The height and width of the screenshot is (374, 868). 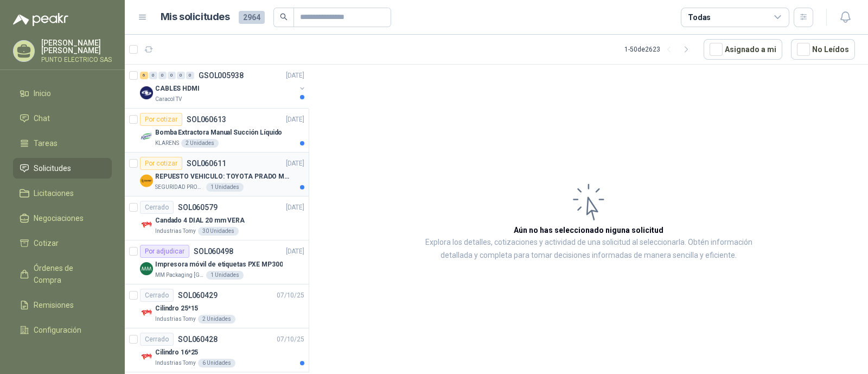 I want to click on p: SOL060428, so click(x=197, y=339).